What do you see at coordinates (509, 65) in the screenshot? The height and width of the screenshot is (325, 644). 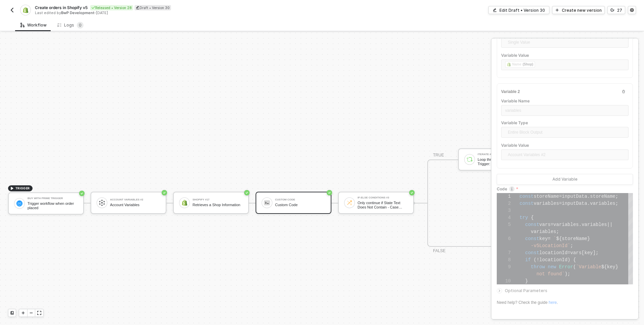 I see `img: fieldIcon` at bounding box center [509, 65].